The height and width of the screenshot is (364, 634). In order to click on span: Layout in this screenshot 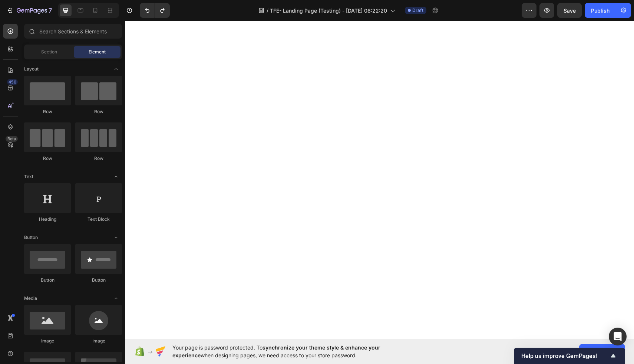, I will do `click(31, 69)`.